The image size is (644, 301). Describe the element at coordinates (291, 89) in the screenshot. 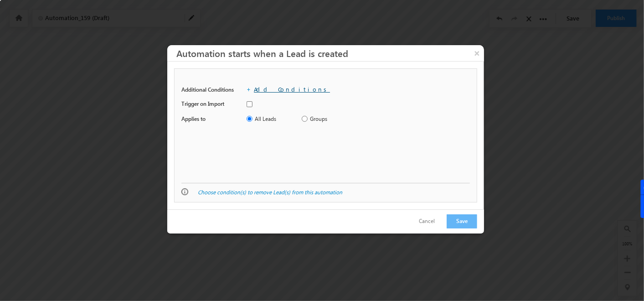

I see `a: Add Conditions` at that location.